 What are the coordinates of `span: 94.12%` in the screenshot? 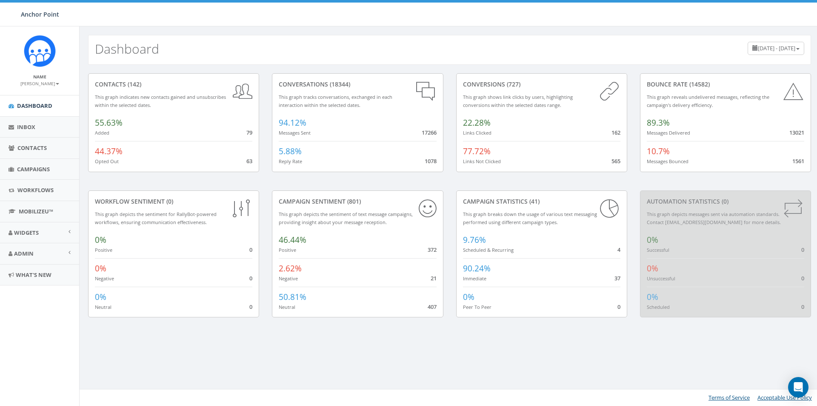 It's located at (292, 123).